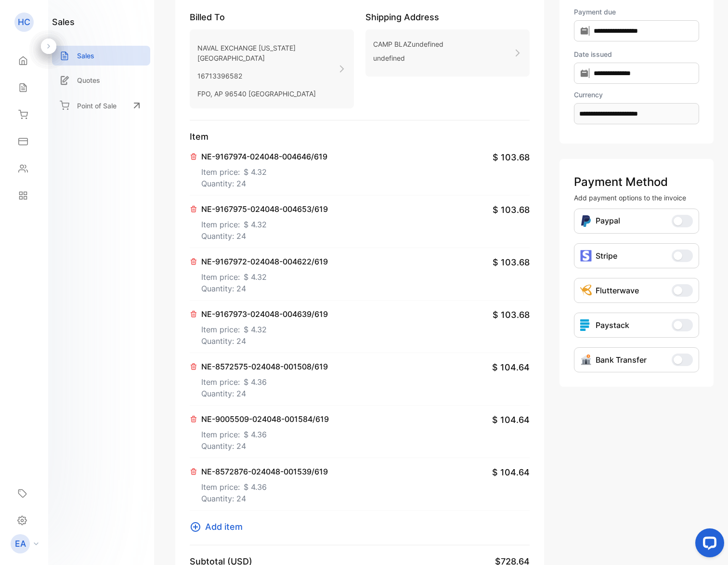 Image resolution: width=728 pixels, height=565 pixels. Describe the element at coordinates (359, 137) in the screenshot. I see `p: Item` at that location.